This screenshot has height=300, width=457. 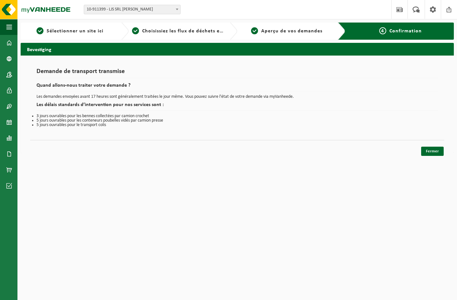 I want to click on h2: Bevestiging, so click(x=237, y=49).